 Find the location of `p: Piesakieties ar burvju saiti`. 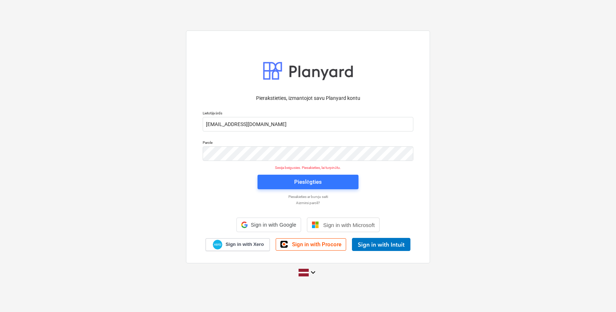

p: Piesakieties ar burvju saiti is located at coordinates (308, 196).